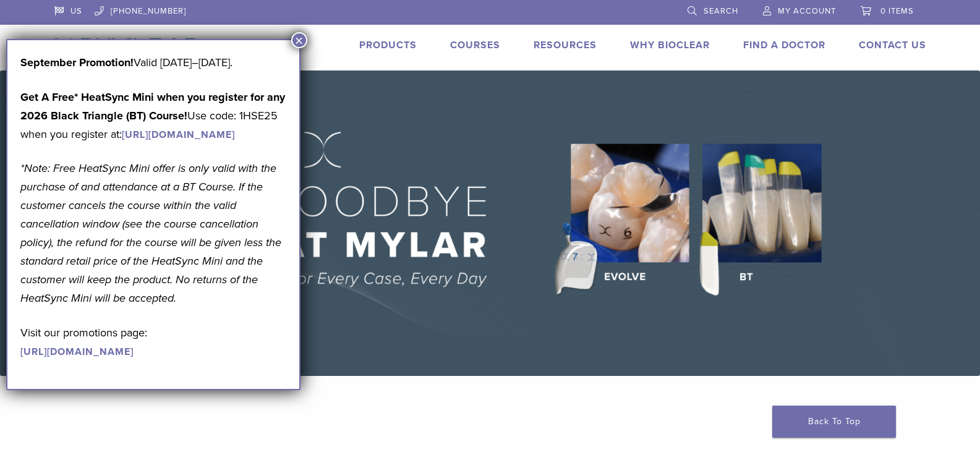 The width and height of the screenshot is (980, 452). Describe the element at coordinates (565, 45) in the screenshot. I see `a: Resources` at that location.